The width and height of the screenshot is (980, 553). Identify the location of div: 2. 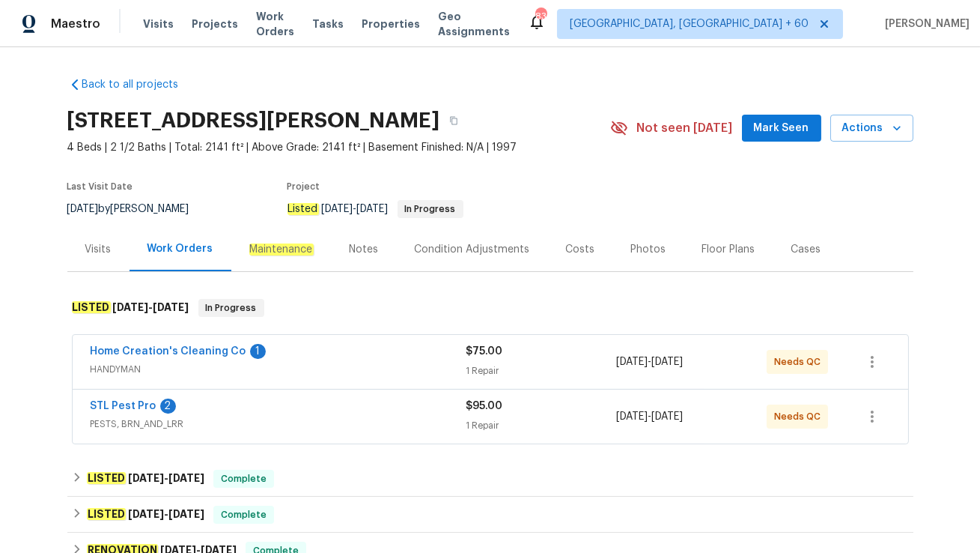
(168, 406).